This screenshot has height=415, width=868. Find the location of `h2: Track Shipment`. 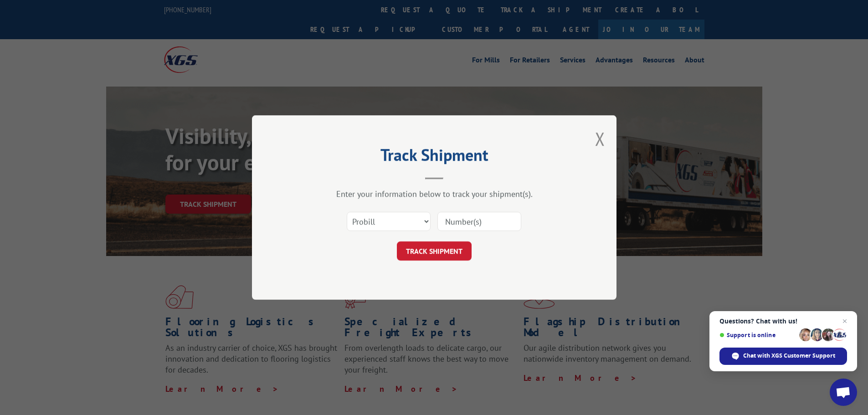

h2: Track Shipment is located at coordinates (434, 157).